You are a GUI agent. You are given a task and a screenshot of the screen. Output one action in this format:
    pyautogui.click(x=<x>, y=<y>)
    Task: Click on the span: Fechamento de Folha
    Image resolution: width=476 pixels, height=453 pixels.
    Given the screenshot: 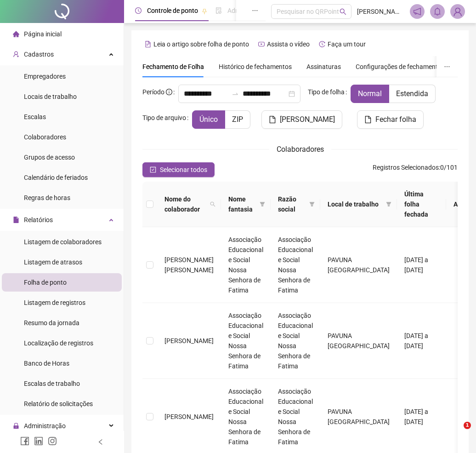 What is the action you would take?
    pyautogui.click(x=174, y=66)
    